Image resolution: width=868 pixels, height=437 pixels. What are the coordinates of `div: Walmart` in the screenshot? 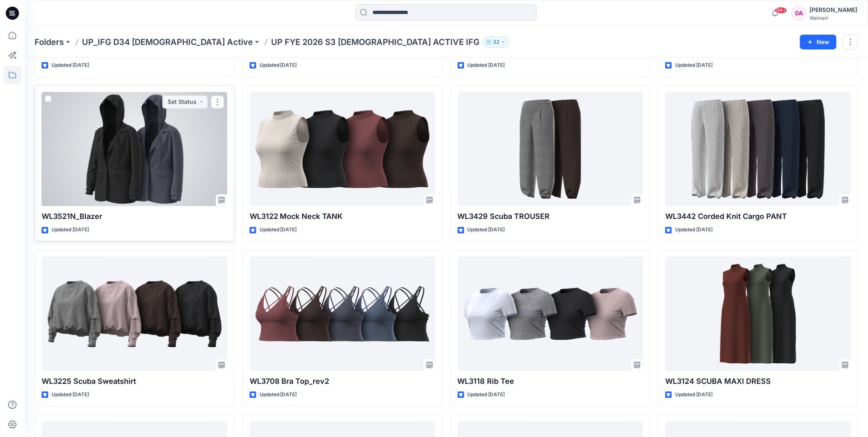 It's located at (834, 18).